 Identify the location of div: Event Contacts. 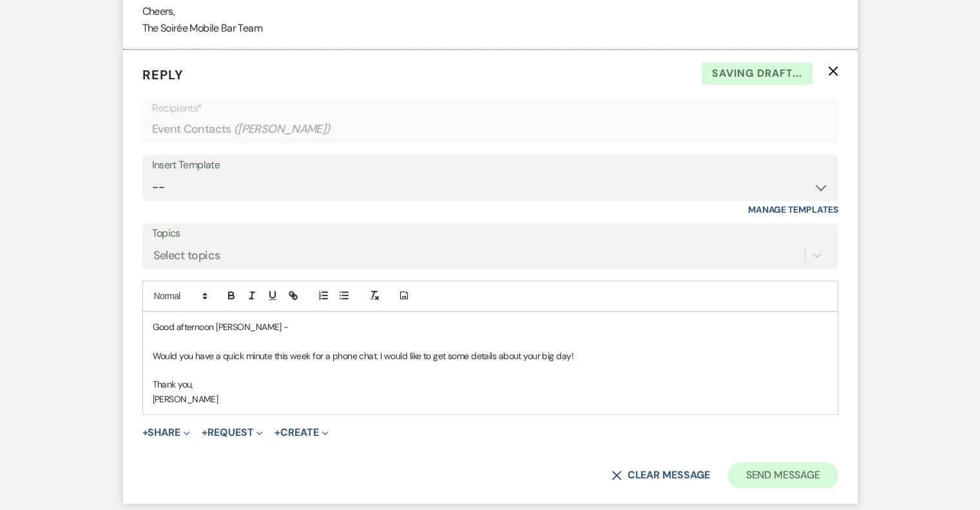
(490, 129).